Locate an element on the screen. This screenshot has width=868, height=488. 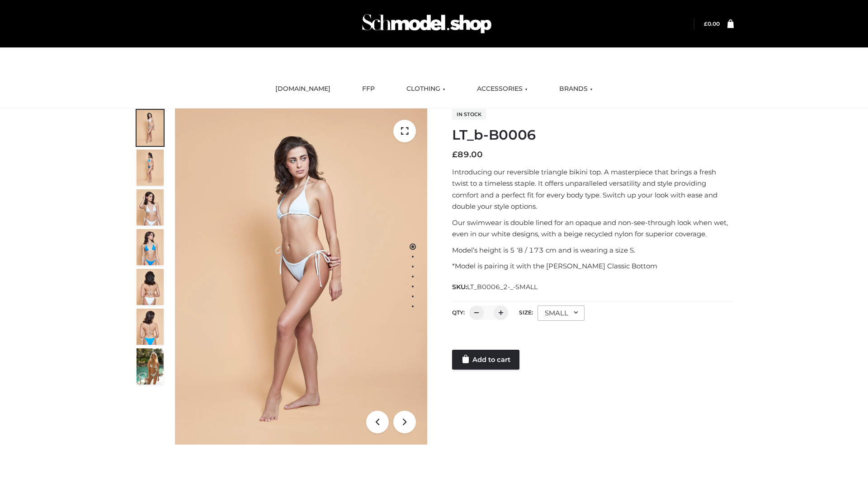
a: Schmodel Admin 964 is located at coordinates (427, 23).